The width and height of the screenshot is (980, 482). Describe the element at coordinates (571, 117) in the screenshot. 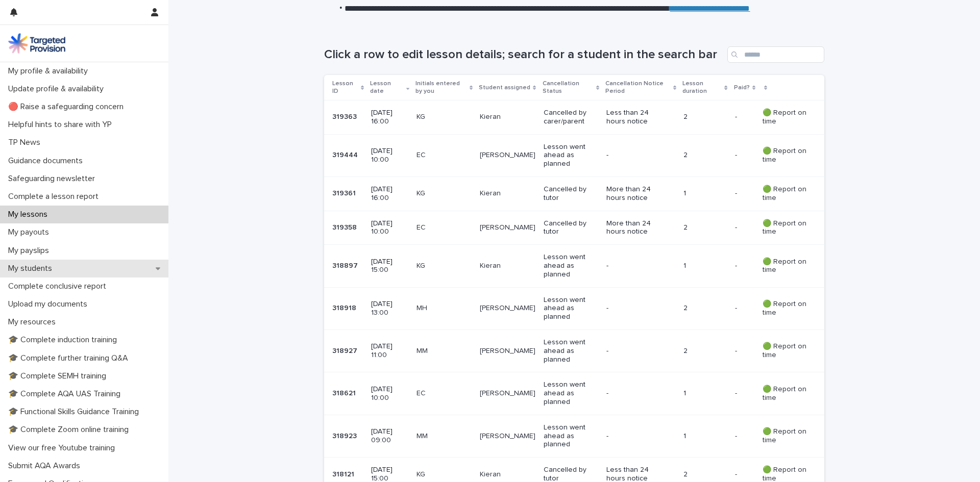

I see `p: Cancelled by carer/parent` at that location.